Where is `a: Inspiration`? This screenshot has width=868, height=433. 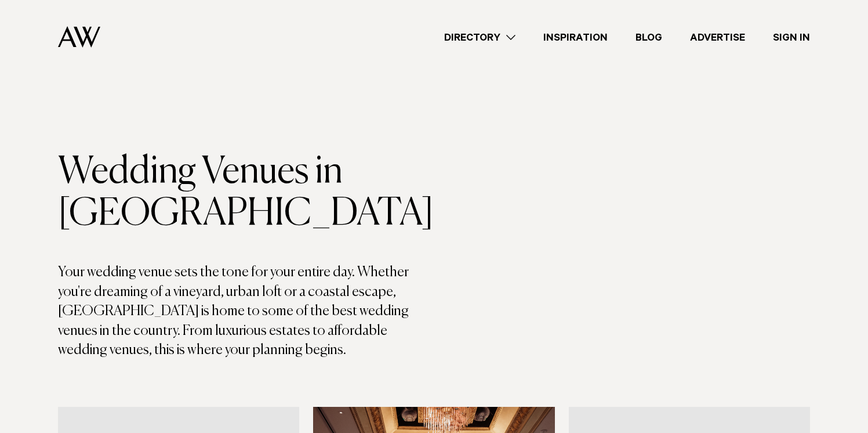
a: Inspiration is located at coordinates (575, 37).